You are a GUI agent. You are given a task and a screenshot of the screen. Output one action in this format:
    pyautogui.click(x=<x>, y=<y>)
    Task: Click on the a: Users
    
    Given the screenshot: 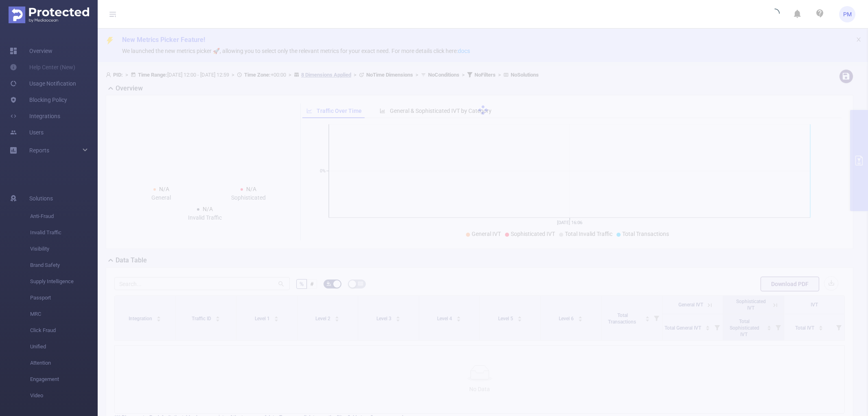 What is the action you would take?
    pyautogui.click(x=26, y=133)
    